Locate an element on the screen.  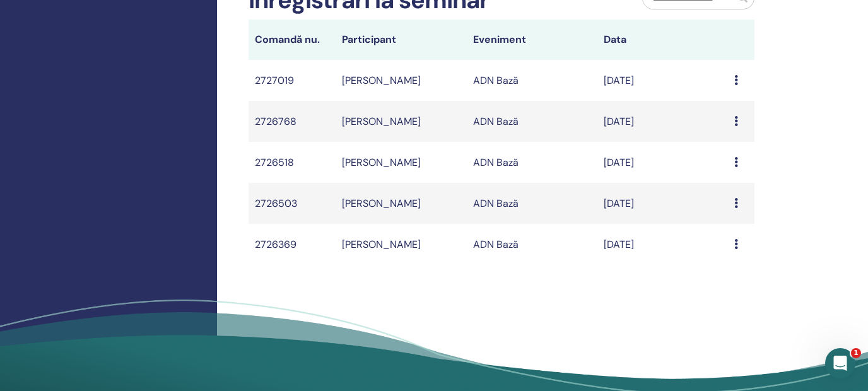
td: 2726768 is located at coordinates (292, 121).